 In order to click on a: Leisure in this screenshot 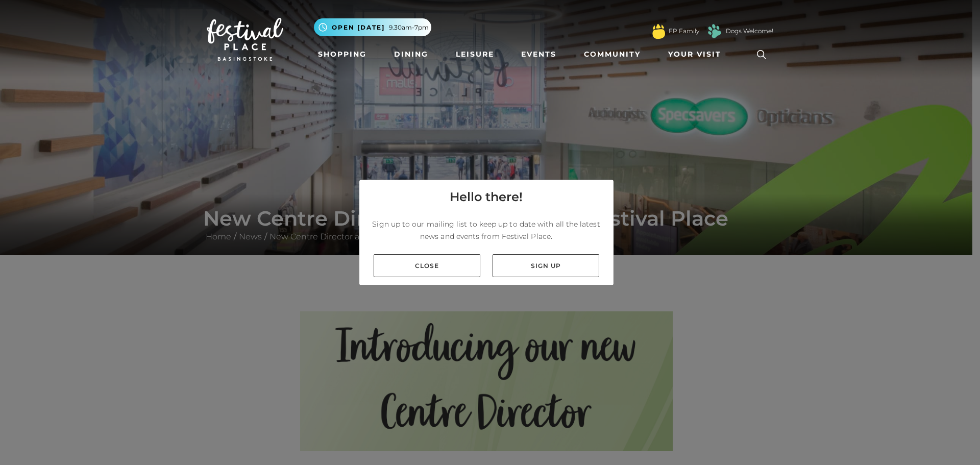, I will do `click(474, 54)`.